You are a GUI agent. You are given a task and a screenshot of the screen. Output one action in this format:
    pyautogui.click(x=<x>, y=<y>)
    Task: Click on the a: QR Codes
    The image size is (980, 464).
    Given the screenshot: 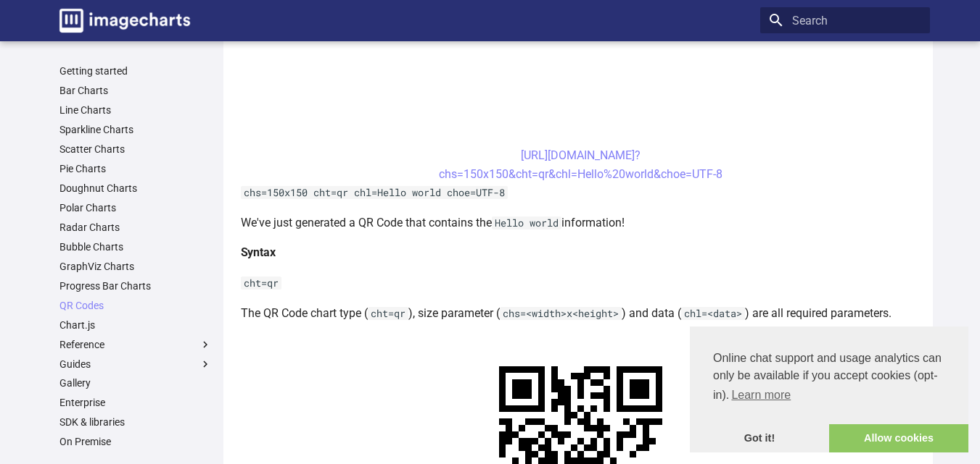 What is the action you would take?
    pyautogui.click(x=136, y=305)
    